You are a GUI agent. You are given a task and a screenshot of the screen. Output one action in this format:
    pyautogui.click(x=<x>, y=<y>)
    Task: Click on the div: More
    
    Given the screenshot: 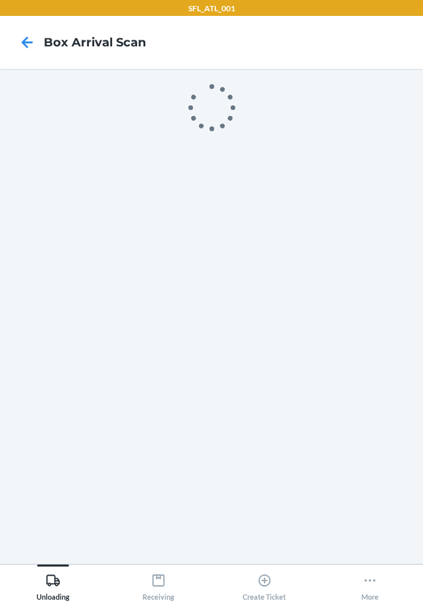 What is the action you would take?
    pyautogui.click(x=370, y=584)
    